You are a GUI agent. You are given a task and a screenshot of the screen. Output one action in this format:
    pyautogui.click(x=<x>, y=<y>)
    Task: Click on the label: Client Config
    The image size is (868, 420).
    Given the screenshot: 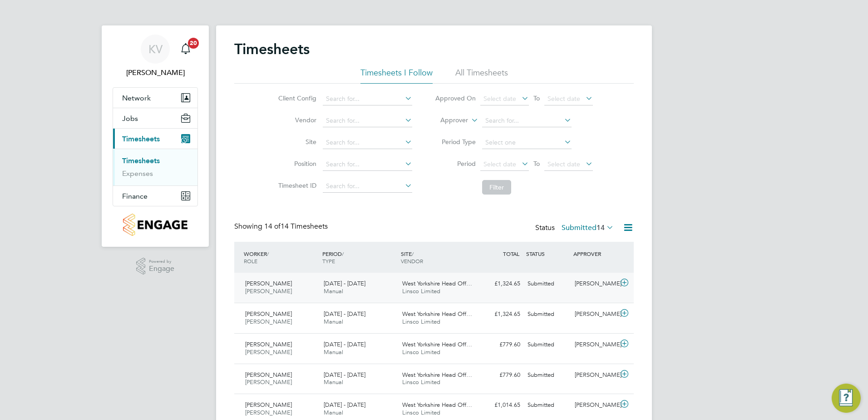 What is the action you would take?
    pyautogui.click(x=296, y=98)
    